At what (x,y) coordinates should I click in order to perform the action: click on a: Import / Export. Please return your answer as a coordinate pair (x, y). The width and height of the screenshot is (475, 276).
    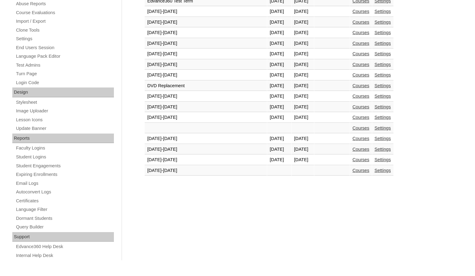
    Looking at the image, I should click on (65, 21).